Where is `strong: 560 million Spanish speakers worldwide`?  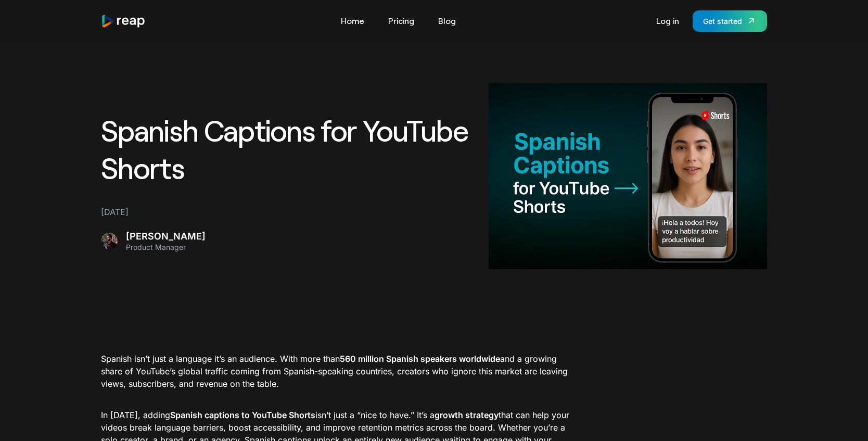
strong: 560 million Spanish speakers worldwide is located at coordinates (420, 359).